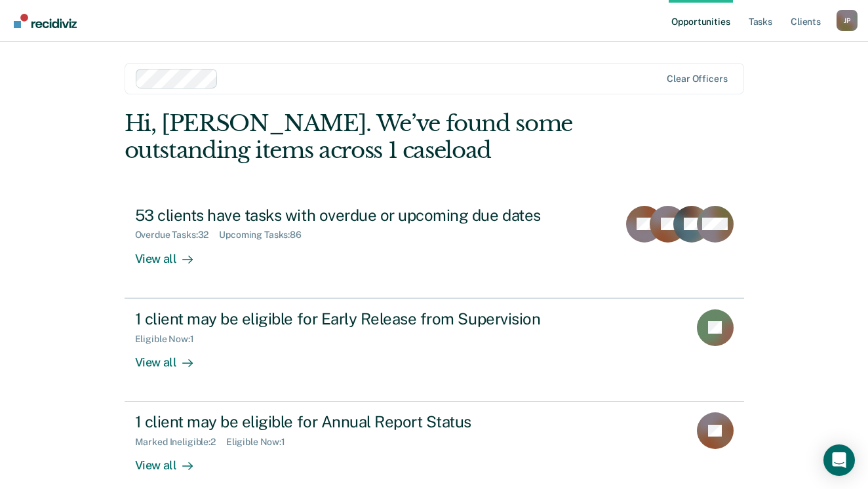  I want to click on div: Open Intercom Messenger, so click(839, 460).